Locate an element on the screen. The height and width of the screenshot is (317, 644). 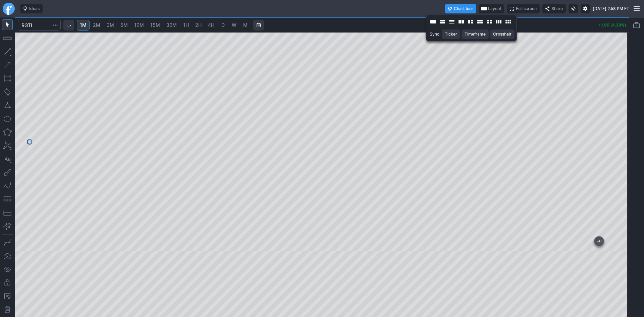
button: Crosshair is located at coordinates (502, 34).